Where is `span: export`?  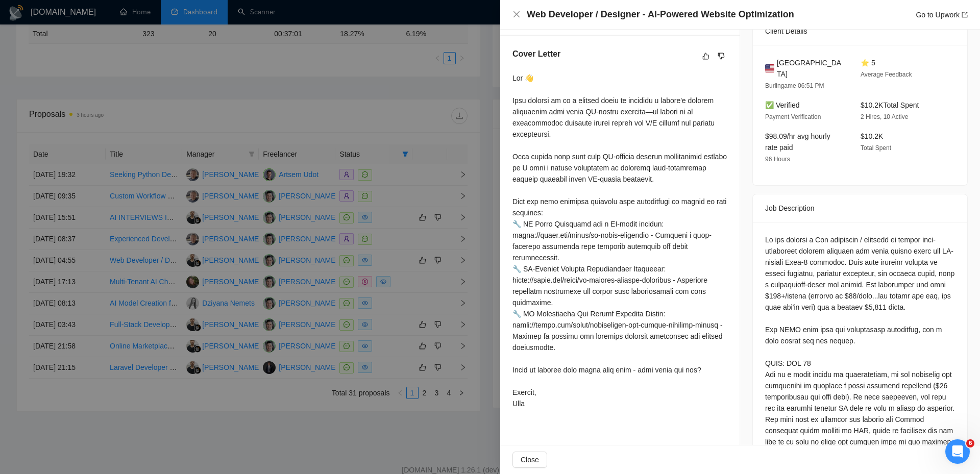 span: export is located at coordinates (964, 15).